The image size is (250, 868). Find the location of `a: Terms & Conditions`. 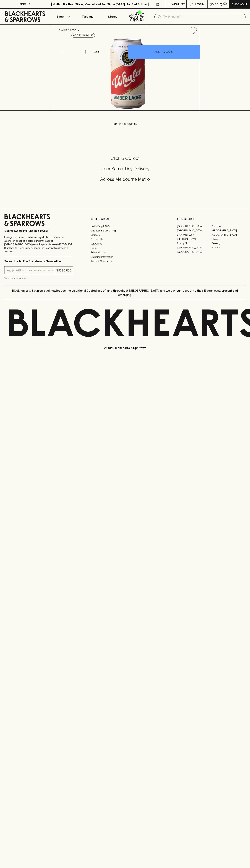

a: Terms & Conditions is located at coordinates (125, 261).